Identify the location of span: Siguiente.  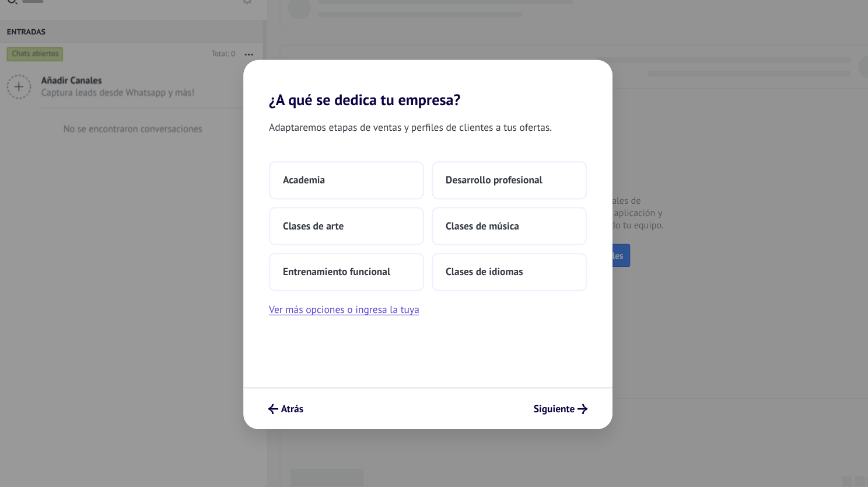
(549, 394).